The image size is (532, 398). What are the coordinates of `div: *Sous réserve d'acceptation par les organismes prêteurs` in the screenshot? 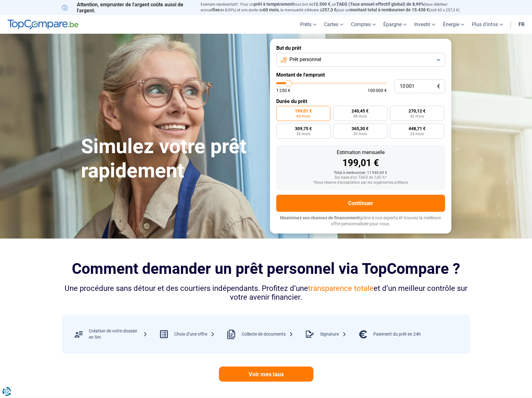 It's located at (361, 183).